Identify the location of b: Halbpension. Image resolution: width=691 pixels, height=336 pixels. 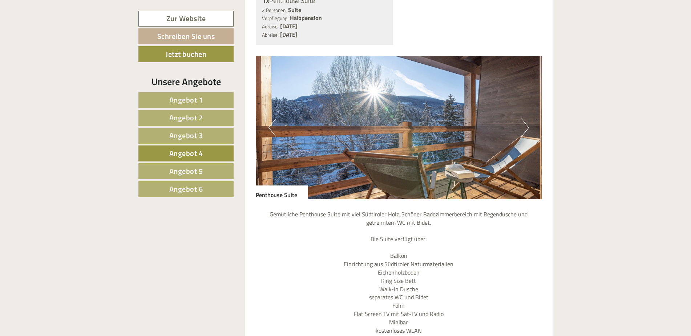
(306, 18).